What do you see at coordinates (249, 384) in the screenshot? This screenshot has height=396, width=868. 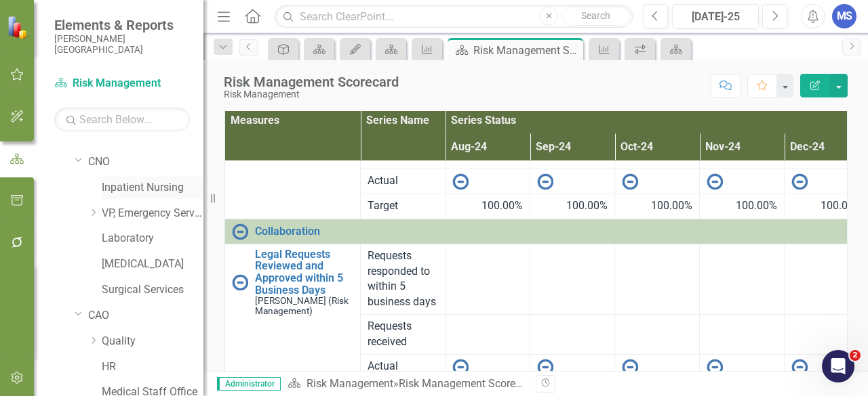 I see `span: Administrator` at bounding box center [249, 384].